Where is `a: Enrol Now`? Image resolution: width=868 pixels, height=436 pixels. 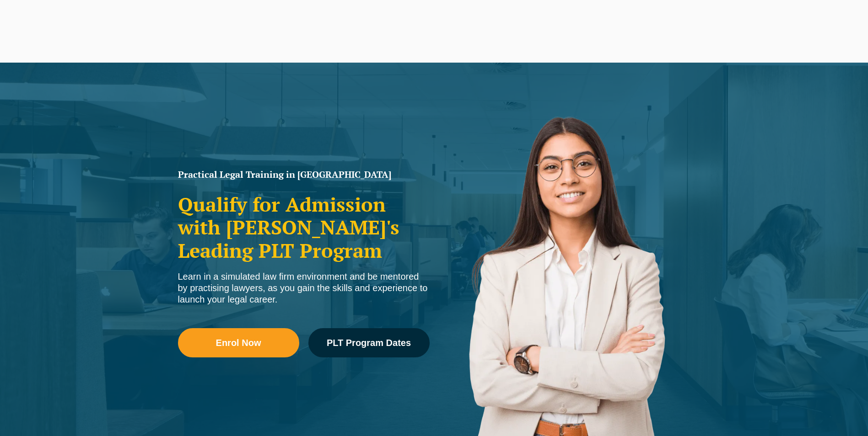
a: Enrol Now is located at coordinates (238, 343).